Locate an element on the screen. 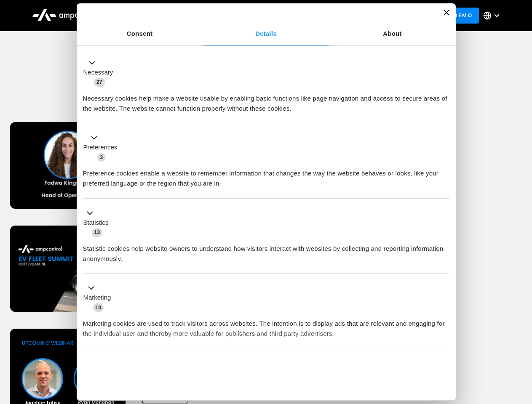  span: 27 is located at coordinates (99, 82).